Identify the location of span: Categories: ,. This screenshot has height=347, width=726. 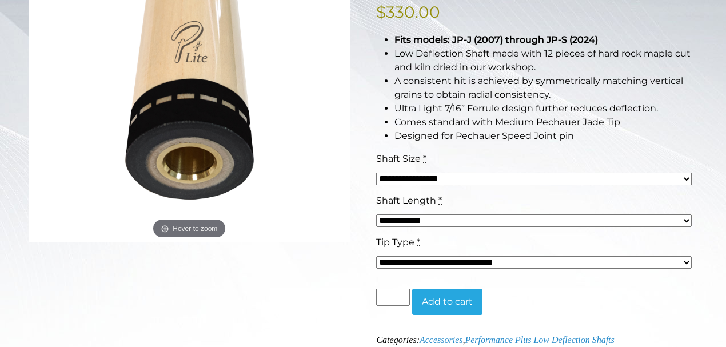
(495, 339).